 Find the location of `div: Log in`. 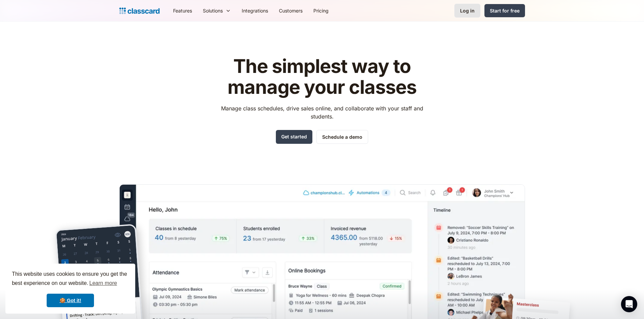

div: Log in is located at coordinates (467, 10).